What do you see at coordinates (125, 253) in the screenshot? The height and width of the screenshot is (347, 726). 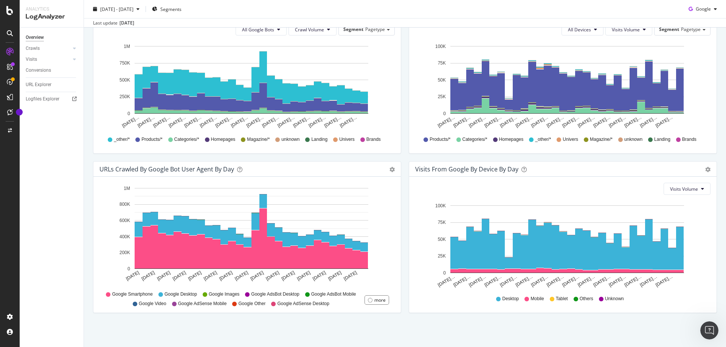 I see `text: 200K` at bounding box center [125, 253].